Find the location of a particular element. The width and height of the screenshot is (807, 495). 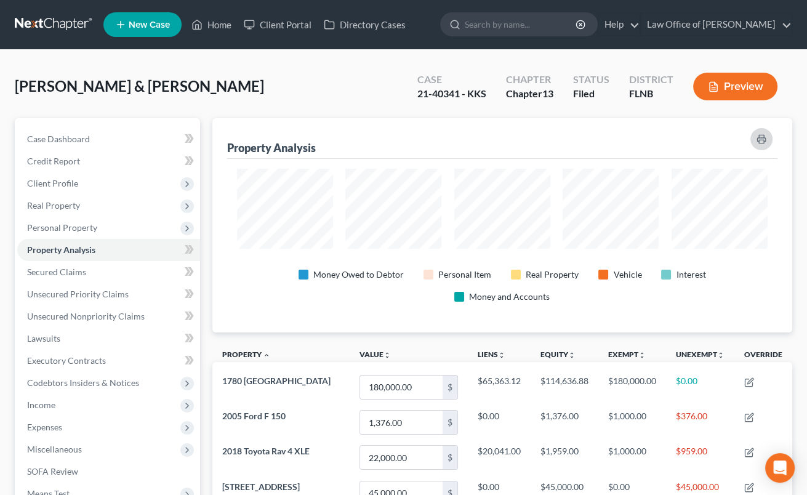

a: Exemptunfold_more is located at coordinates (626, 354).